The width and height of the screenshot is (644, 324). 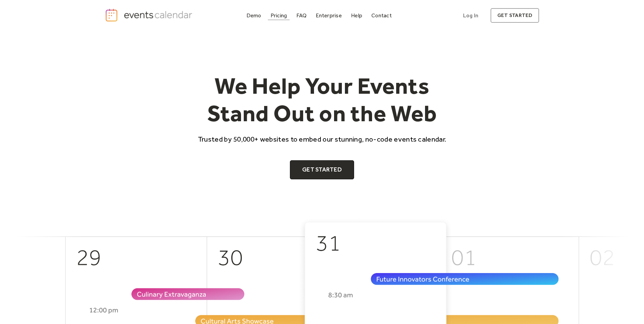 I want to click on div: Pricing, so click(x=279, y=15).